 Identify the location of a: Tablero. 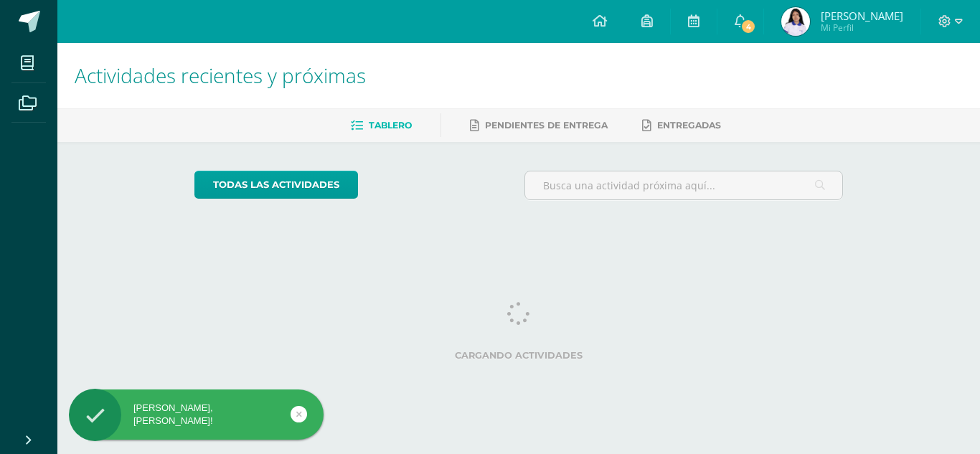
(381, 125).